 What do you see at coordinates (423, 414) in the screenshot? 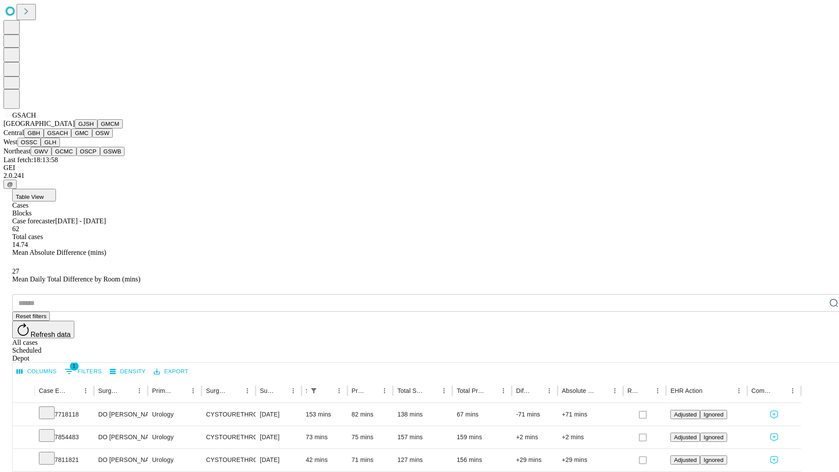
I see `div: 138 mins` at bounding box center [423, 414].